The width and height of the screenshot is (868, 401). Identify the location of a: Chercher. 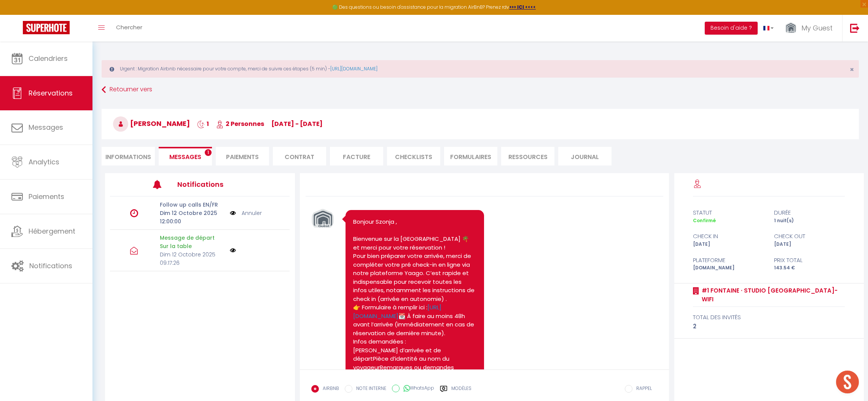
(129, 28).